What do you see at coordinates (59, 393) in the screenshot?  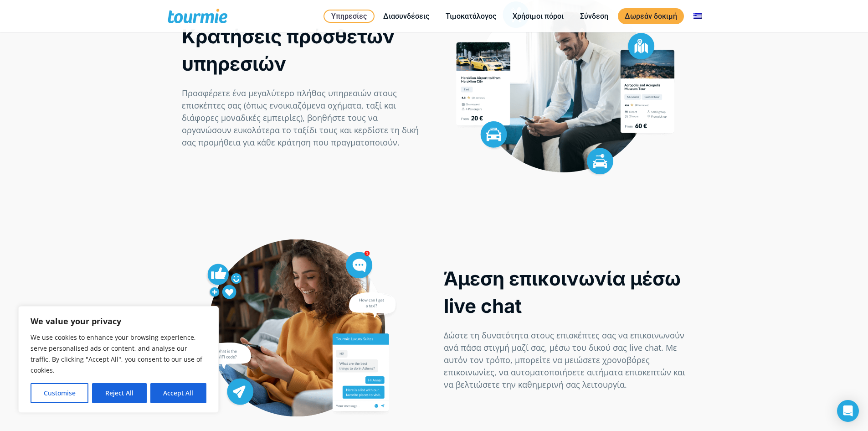 I see `button: Customise` at bounding box center [59, 393].